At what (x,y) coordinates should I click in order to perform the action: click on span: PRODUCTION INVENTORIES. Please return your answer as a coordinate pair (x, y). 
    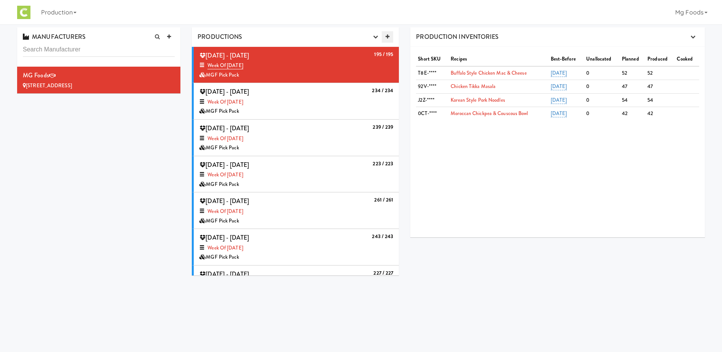
    Looking at the image, I should click on (457, 37).